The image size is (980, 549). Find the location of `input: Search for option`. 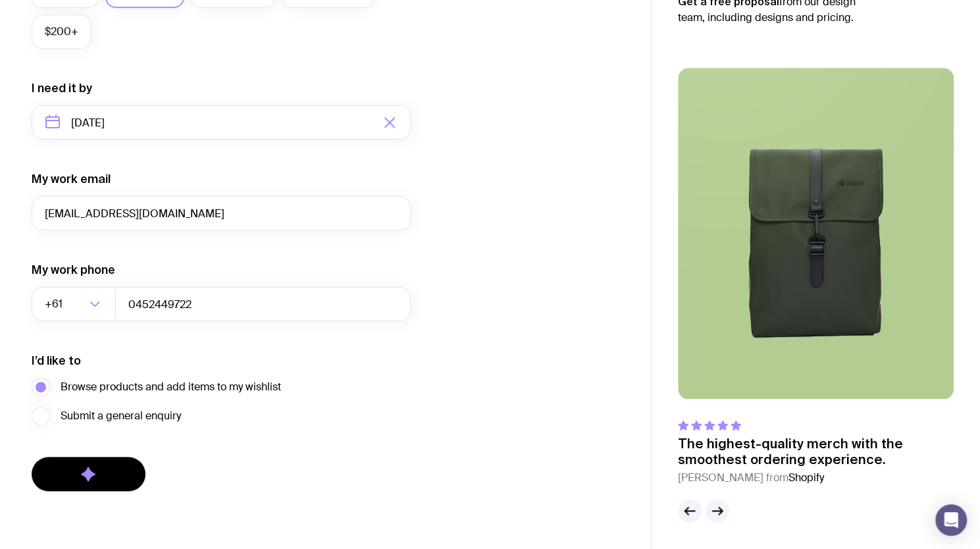

input: Search for option is located at coordinates (75, 304).